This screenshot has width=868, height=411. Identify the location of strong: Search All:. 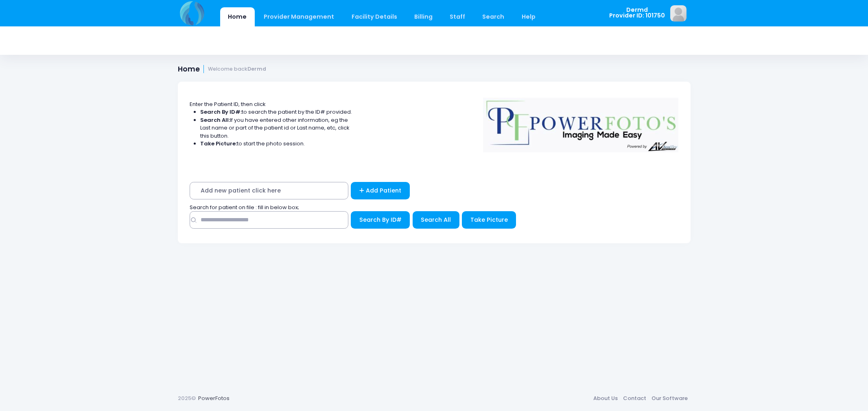
(215, 120).